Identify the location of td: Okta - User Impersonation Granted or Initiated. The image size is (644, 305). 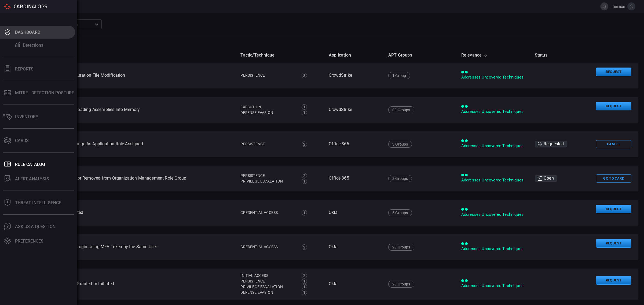
(129, 284).